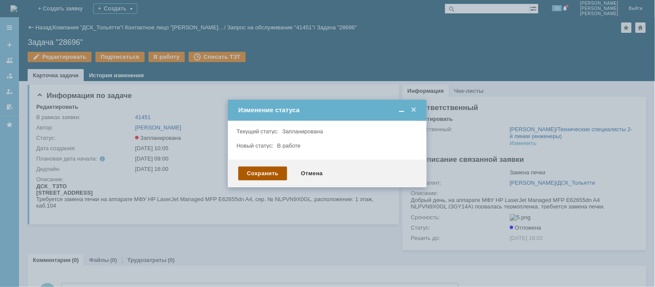 The width and height of the screenshot is (655, 287). I want to click on span: В работе, so click(289, 145).